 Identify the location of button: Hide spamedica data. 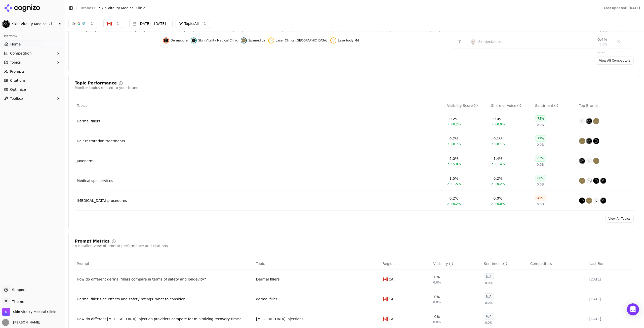
(253, 40).